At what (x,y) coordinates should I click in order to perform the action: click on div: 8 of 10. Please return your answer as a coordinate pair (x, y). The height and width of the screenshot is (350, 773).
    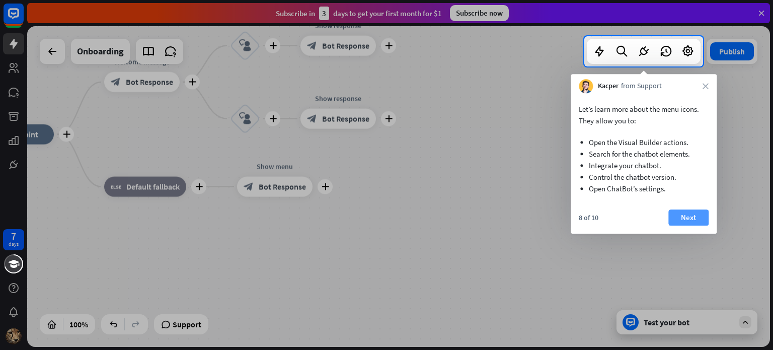
    Looking at the image, I should click on (588, 217).